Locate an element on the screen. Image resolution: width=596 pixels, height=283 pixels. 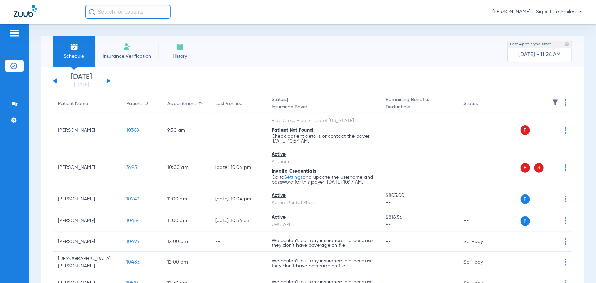
span: $816.56 is located at coordinates (419, 217).